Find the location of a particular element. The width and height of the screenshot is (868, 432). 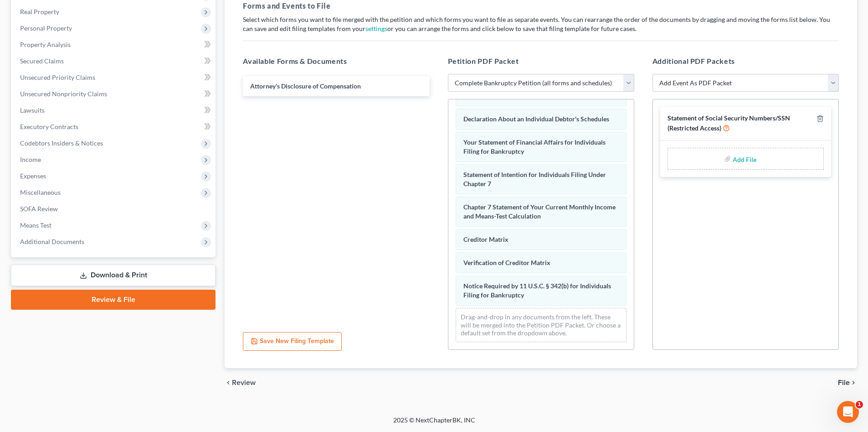

i: chevron_left is located at coordinates (228, 382).